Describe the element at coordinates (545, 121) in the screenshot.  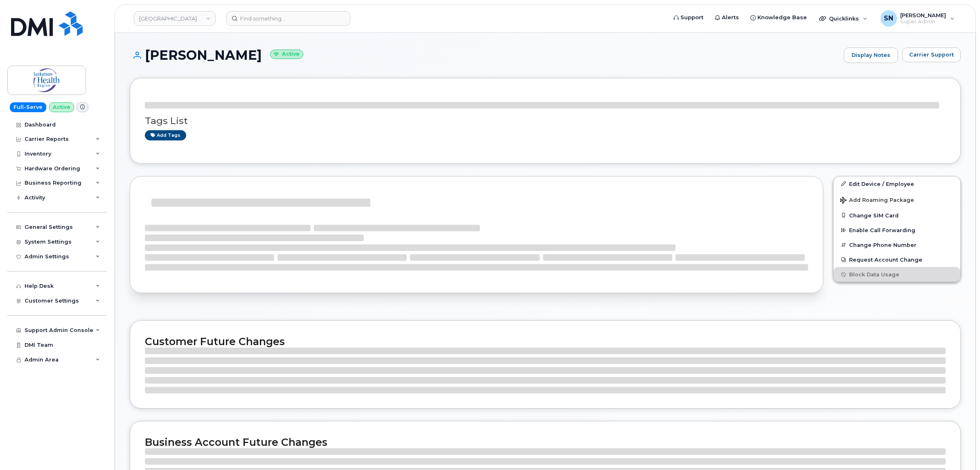
I see `h3: Tags List` at that location.